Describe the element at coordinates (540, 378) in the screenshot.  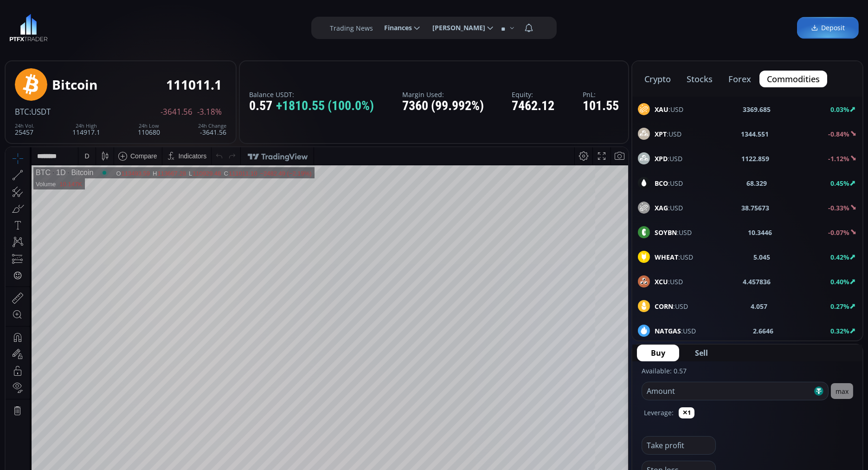
I see `button: 11:33:08 (UTC)` at that location.